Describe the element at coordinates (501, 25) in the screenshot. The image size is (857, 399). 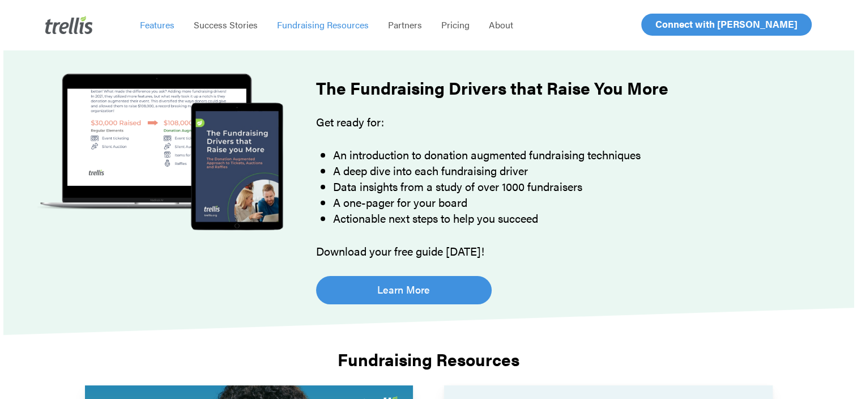
I see `a: About` at that location.